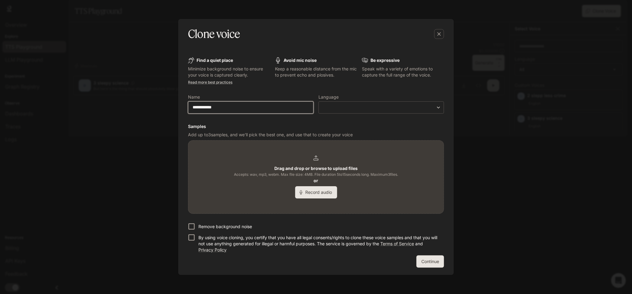 This screenshot has width=632, height=294. Describe the element at coordinates (229, 72) in the screenshot. I see `p: Minimize background noise to ensure your voice is captured clearly.` at that location.